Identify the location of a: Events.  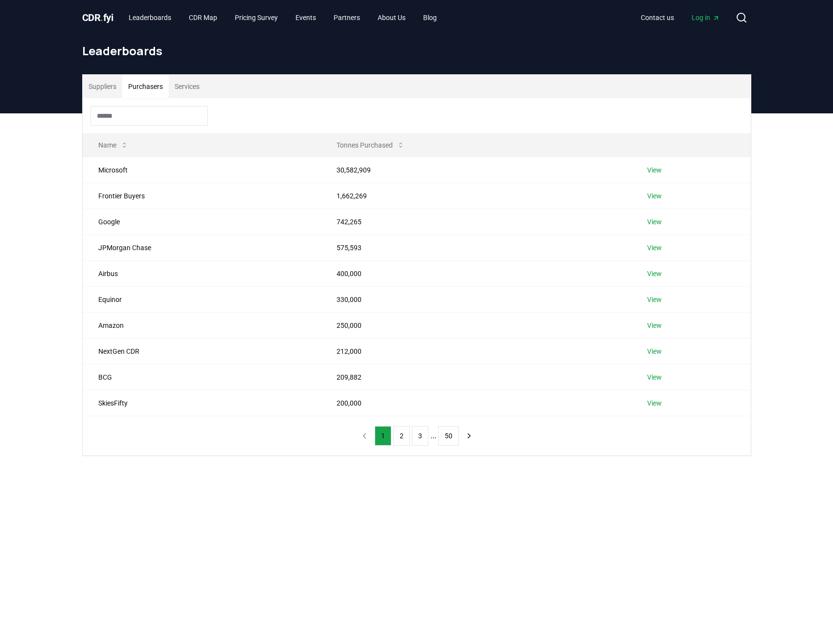
(306, 18).